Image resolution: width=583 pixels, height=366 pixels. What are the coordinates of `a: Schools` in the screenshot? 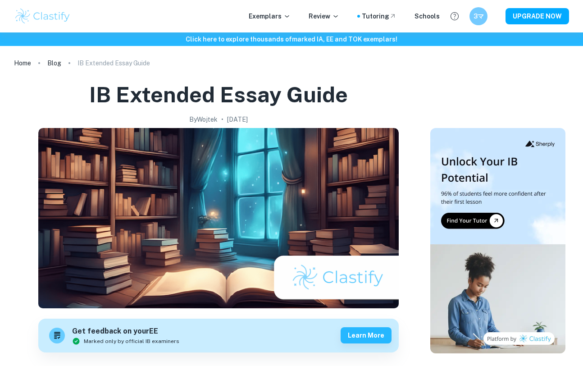 It's located at (427, 16).